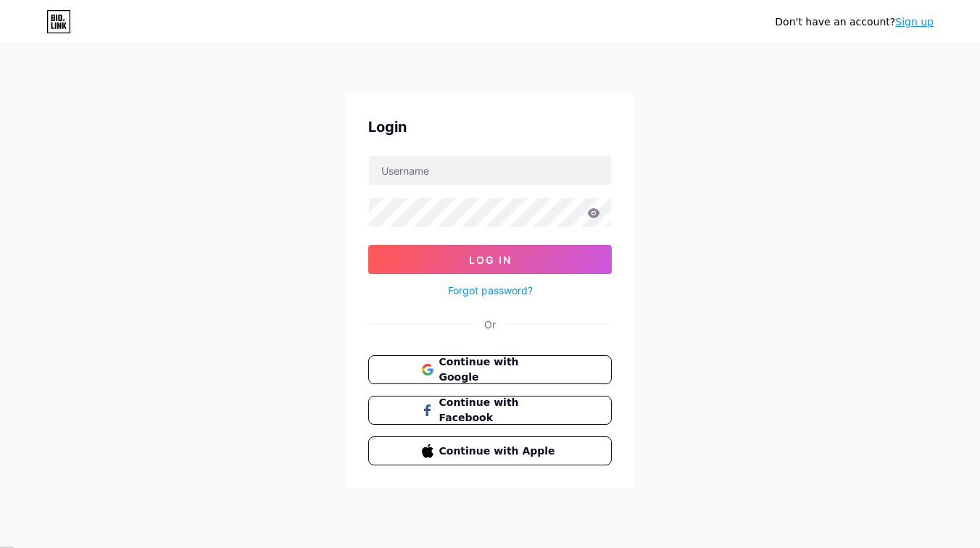 The height and width of the screenshot is (548, 980). I want to click on a: Continue with Facebook, so click(490, 410).